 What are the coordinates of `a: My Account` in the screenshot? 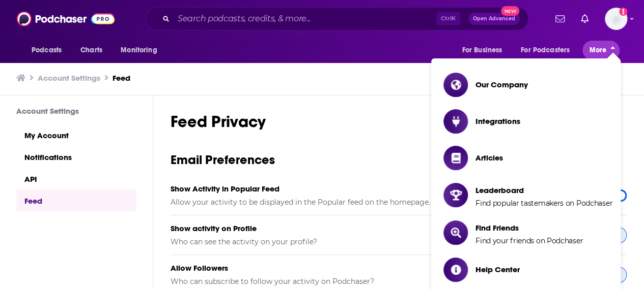 It's located at (76, 135).